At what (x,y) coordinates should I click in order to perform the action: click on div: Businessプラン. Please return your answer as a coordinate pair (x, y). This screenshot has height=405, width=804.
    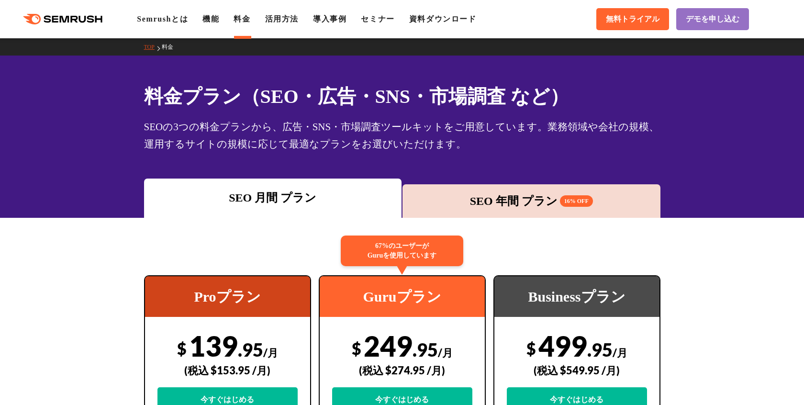
    Looking at the image, I should click on (577, 296).